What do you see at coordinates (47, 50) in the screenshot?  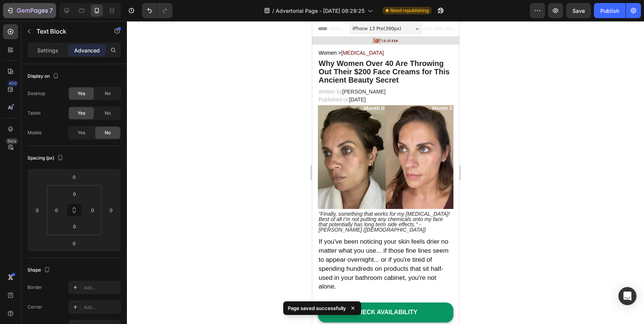 I see `p: Settings` at bounding box center [47, 50].